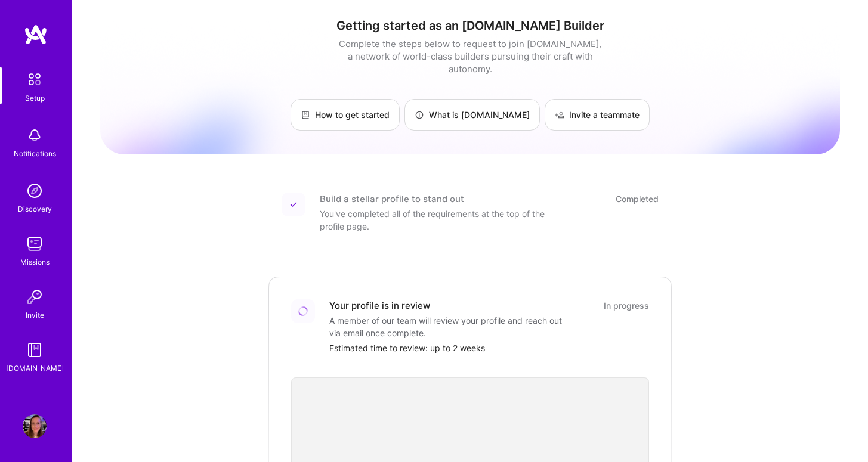 The height and width of the screenshot is (462, 868). I want to click on div: A member of our team will review your profile and reach out via email once complete., so click(448, 327).